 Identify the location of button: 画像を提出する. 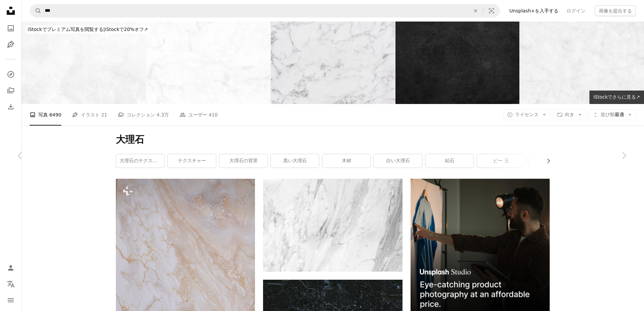
(616, 11).